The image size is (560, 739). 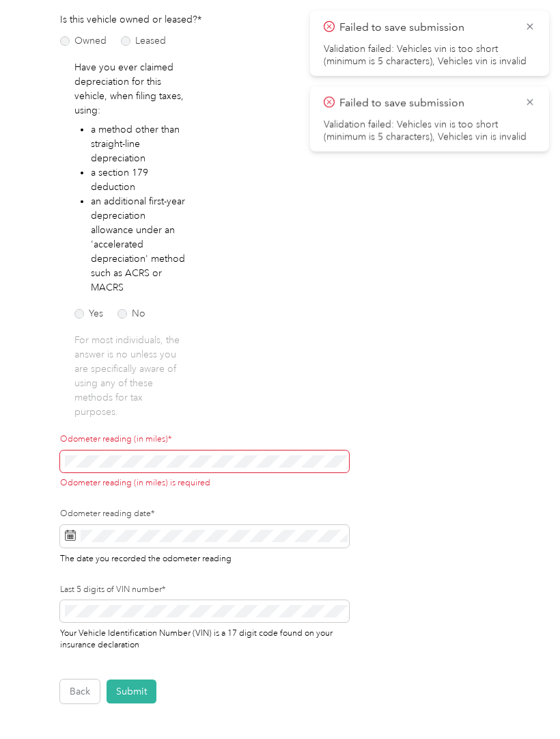 What do you see at coordinates (83, 41) in the screenshot?
I see `label: Owned` at bounding box center [83, 41].